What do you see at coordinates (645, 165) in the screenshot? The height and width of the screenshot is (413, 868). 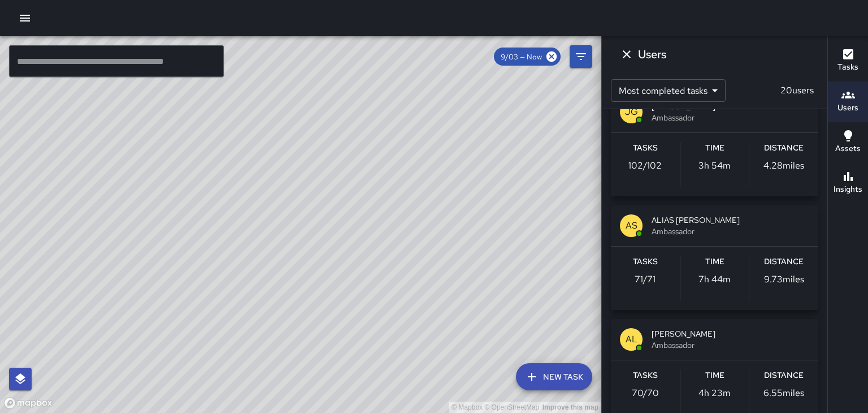 I see `p: 102 / 102` at bounding box center [645, 165].